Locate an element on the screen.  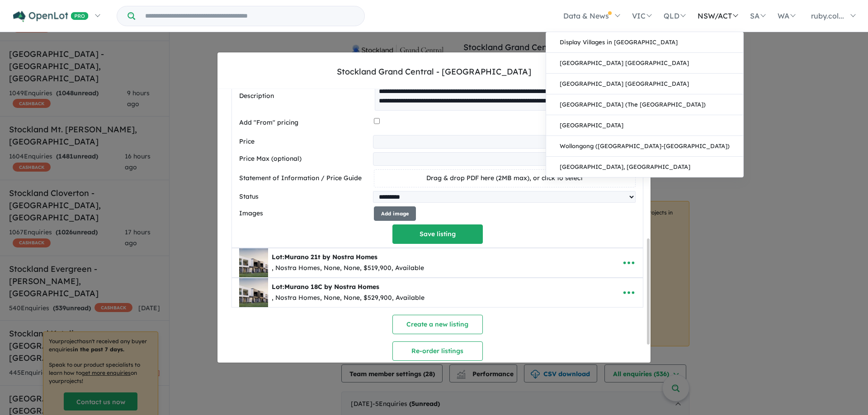
label: Images is located at coordinates (304, 214).